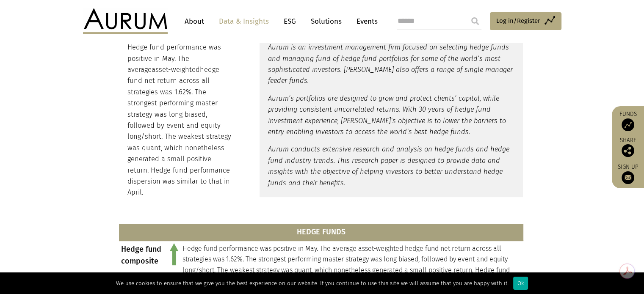  Describe the element at coordinates (475, 21) in the screenshot. I see `input: Submit` at that location.